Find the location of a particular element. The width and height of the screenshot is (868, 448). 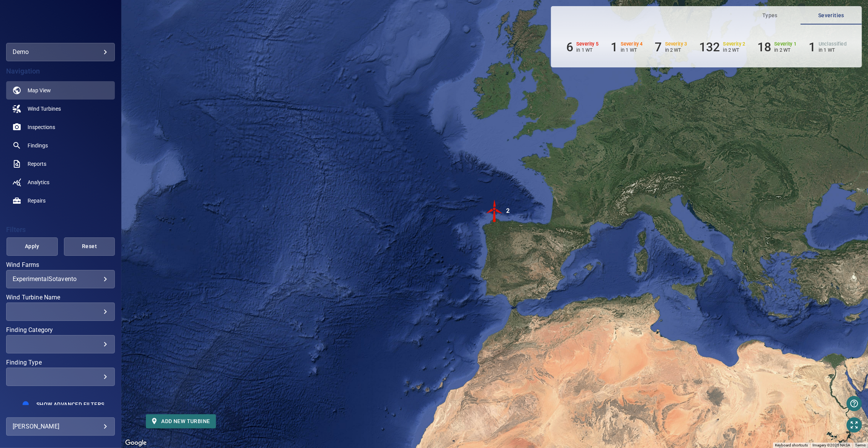

a: map active is located at coordinates (60, 90).